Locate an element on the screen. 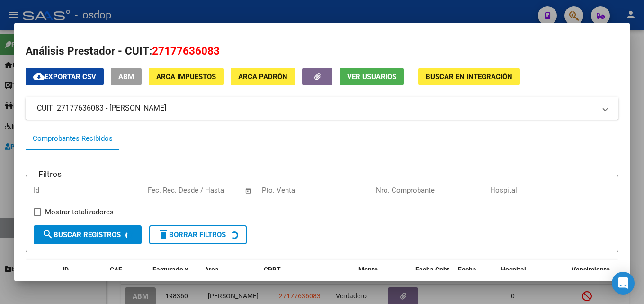 This screenshot has height=304, width=644. datatable-header-cell: CAE is located at coordinates (128, 281).